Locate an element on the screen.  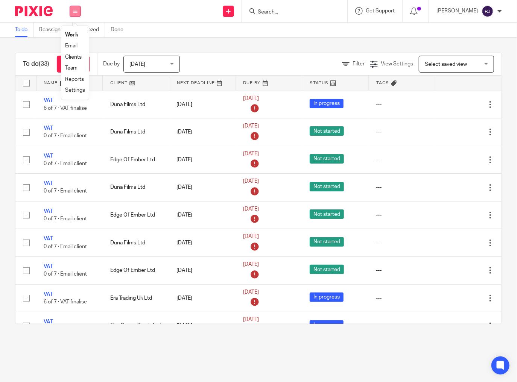
a: Email is located at coordinates (71, 46).